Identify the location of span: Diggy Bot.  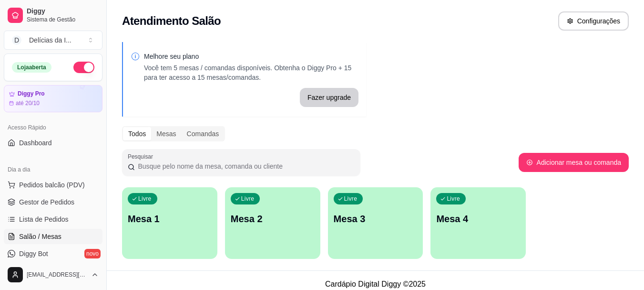
(33, 253).